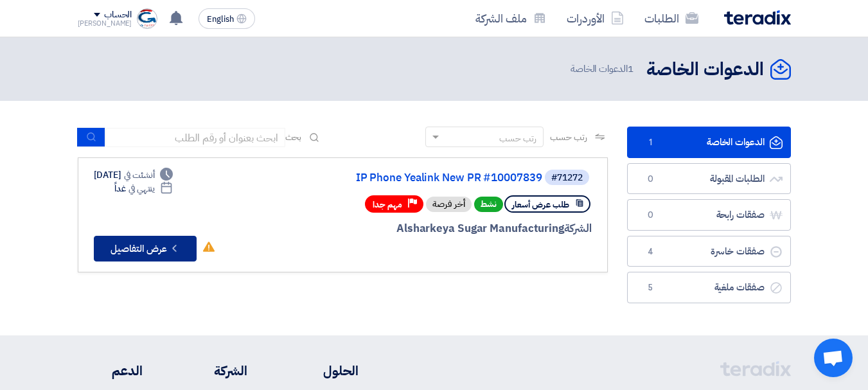 The image size is (868, 390). Describe the element at coordinates (704, 70) in the screenshot. I see `h2: الدعوات الخاصة` at that location.